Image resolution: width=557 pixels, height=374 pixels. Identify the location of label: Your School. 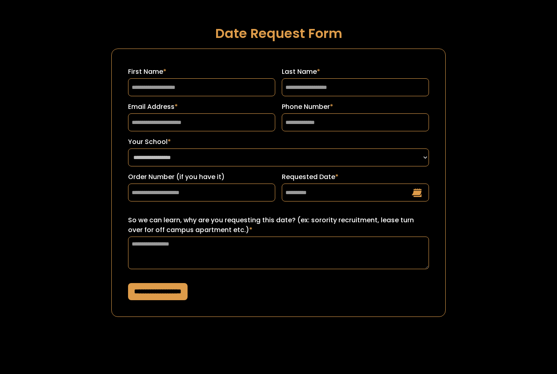
(279, 142).